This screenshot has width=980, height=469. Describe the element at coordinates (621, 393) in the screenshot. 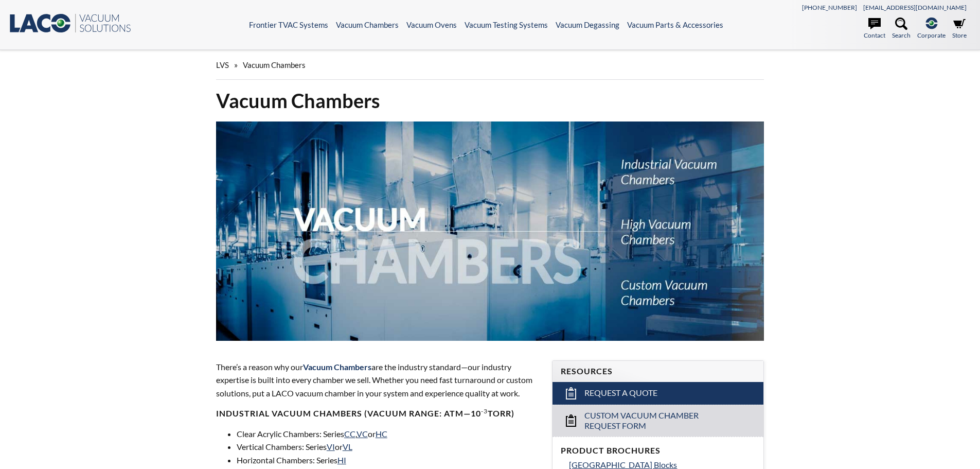

I see `span: Request a Quote` at that location.